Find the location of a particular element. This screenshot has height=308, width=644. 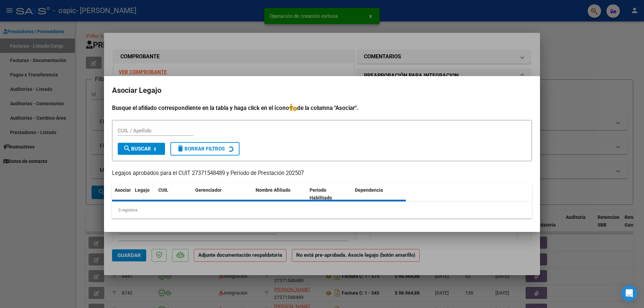

span: CUIL is located at coordinates (163, 190).